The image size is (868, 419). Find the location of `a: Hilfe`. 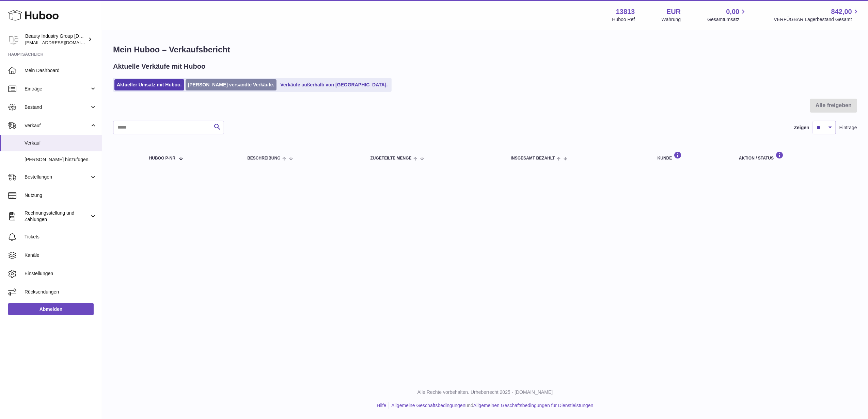

a: Hilfe is located at coordinates (381, 406).